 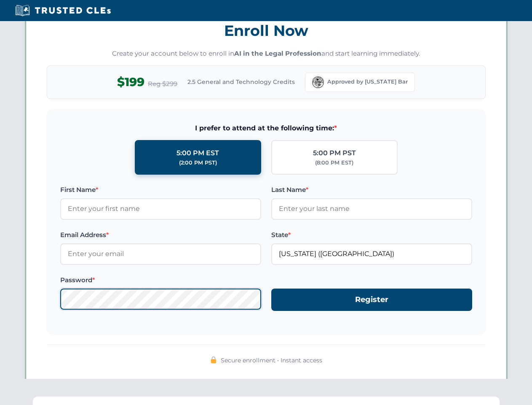 I want to click on label: Last Name, so click(x=372, y=190).